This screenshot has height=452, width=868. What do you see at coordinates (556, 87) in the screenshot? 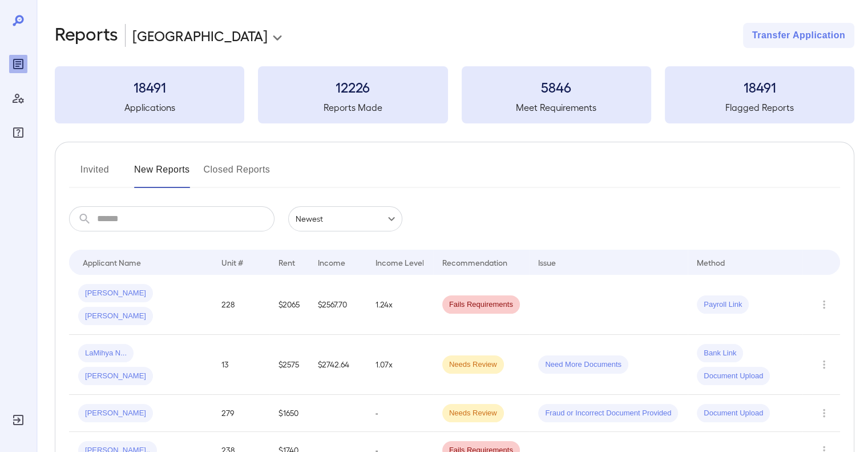
I see `h3: 5846` at bounding box center [556, 87].